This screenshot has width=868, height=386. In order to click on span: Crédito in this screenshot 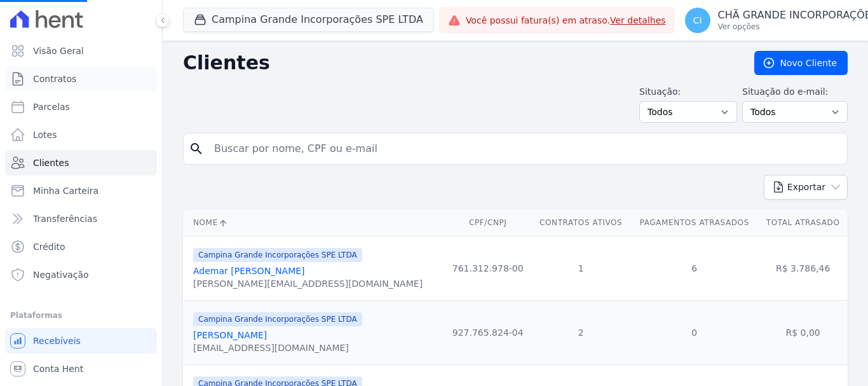, I will do `click(49, 247)`.